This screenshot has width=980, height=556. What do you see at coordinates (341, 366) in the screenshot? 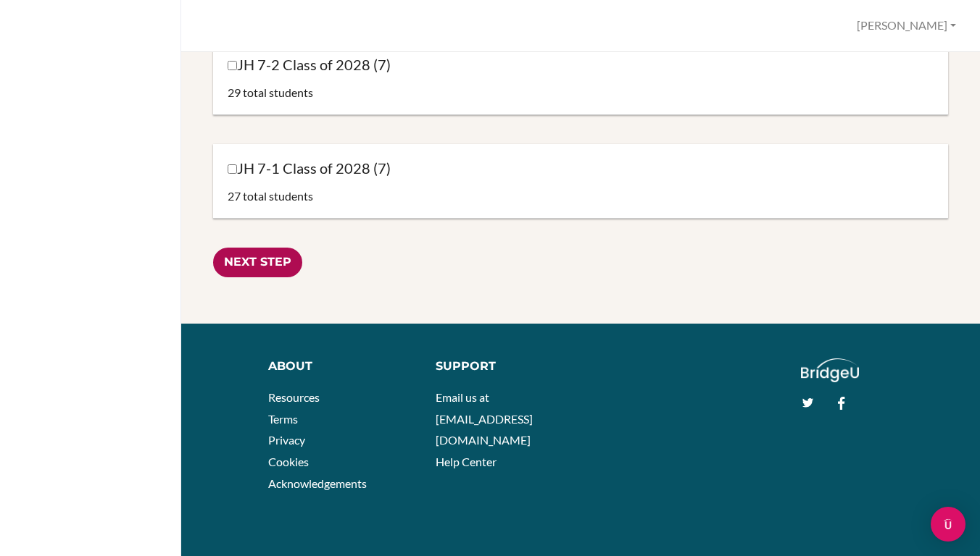
I see `div: About` at bounding box center [341, 366].